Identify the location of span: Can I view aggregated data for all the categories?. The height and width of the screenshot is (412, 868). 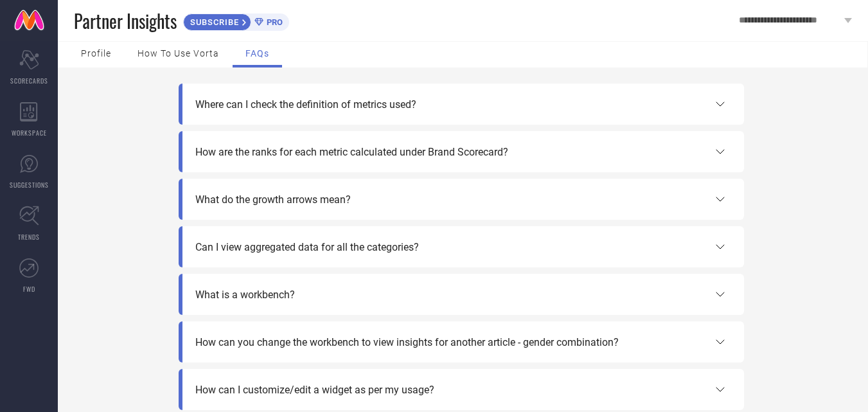
(307, 247).